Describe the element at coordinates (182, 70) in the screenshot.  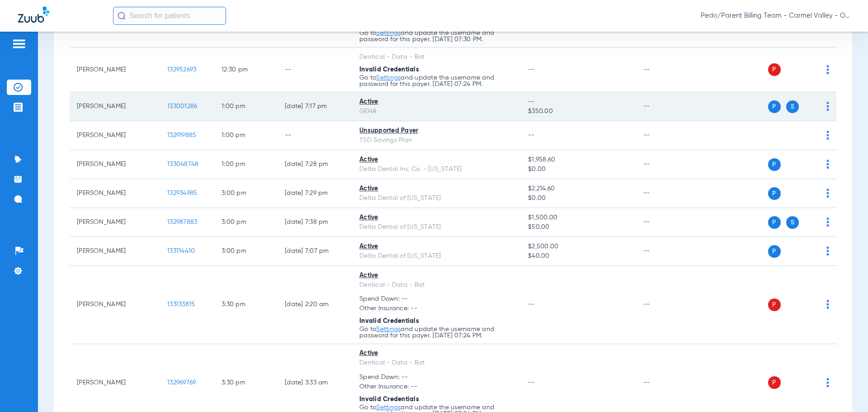
I see `span: 132952693` at that location.